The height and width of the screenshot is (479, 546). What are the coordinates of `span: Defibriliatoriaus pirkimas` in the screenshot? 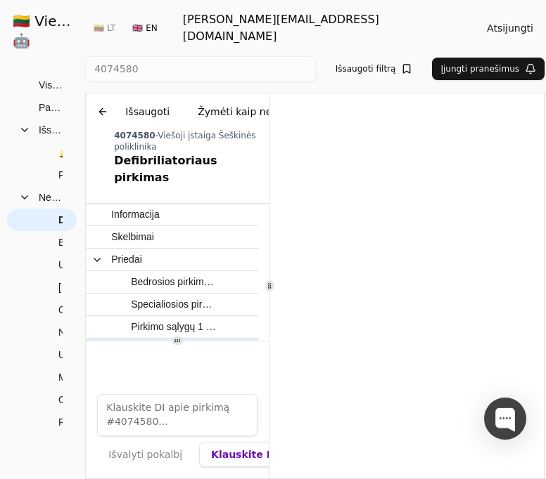 It's located at (60, 220).